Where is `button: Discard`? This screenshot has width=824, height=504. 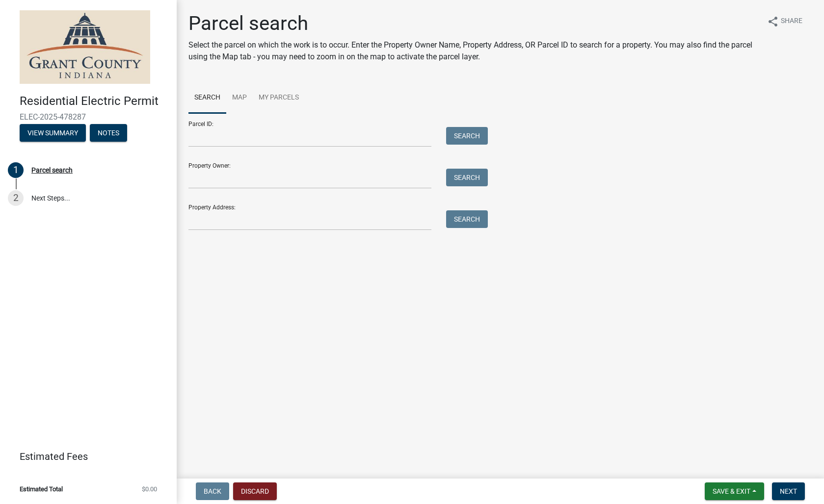 button: Discard is located at coordinates (255, 492).